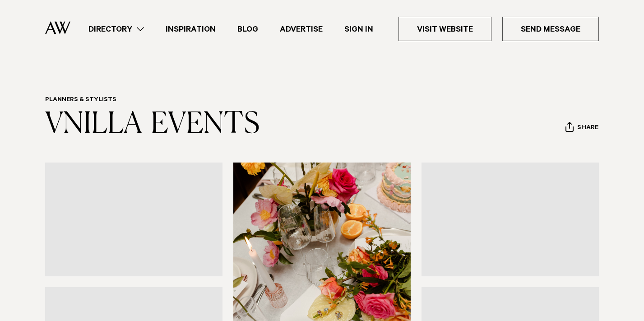 This screenshot has height=321, width=644. I want to click on a: Sign In, so click(359, 29).